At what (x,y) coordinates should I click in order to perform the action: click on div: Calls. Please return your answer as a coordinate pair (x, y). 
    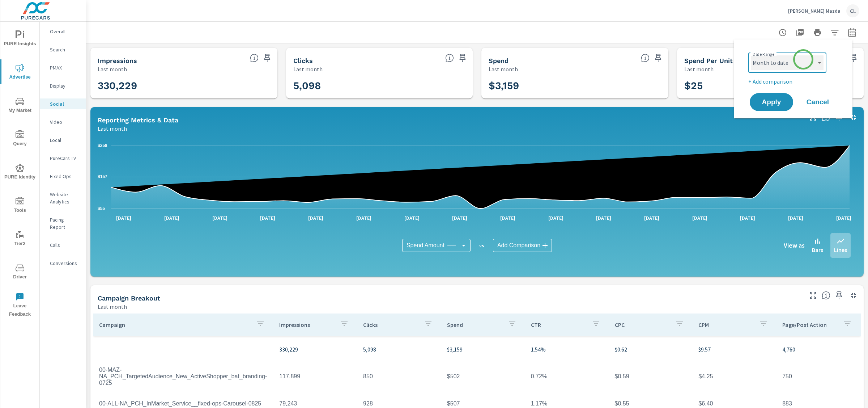
    Looking at the image, I should click on (63, 245).